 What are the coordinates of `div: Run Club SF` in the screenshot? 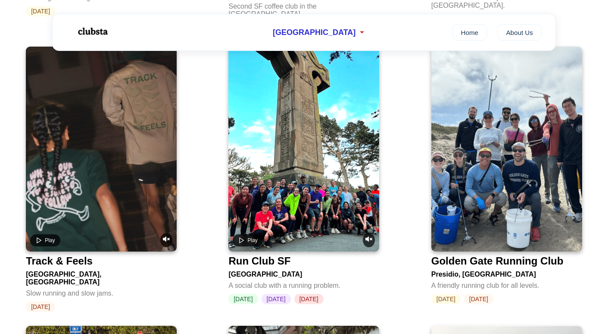 It's located at (260, 261).